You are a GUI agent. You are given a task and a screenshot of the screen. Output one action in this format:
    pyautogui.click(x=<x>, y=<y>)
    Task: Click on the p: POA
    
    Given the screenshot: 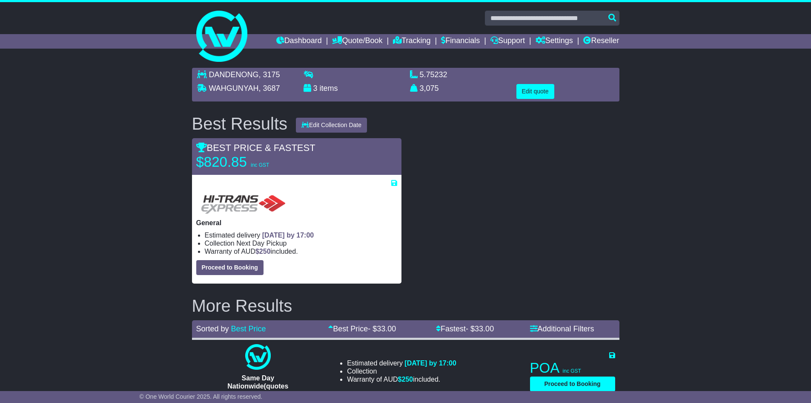 What is the action you would take?
    pyautogui.click(x=573, y=368)
    